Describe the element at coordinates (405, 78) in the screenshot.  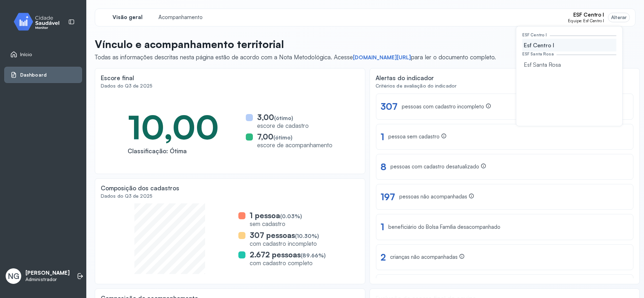
I see `div: Alertas do indicador` at that location.